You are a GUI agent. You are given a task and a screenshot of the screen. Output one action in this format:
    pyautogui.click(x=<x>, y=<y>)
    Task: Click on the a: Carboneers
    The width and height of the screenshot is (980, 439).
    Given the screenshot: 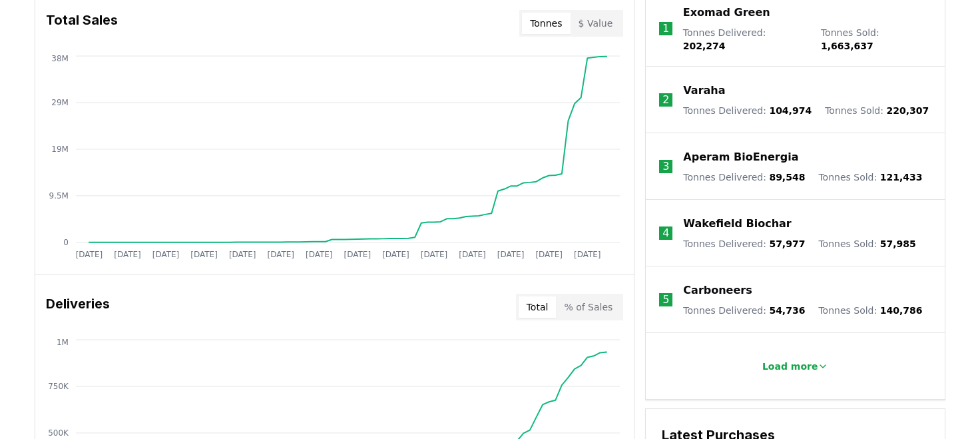 What is the action you would take?
    pyautogui.click(x=717, y=290)
    